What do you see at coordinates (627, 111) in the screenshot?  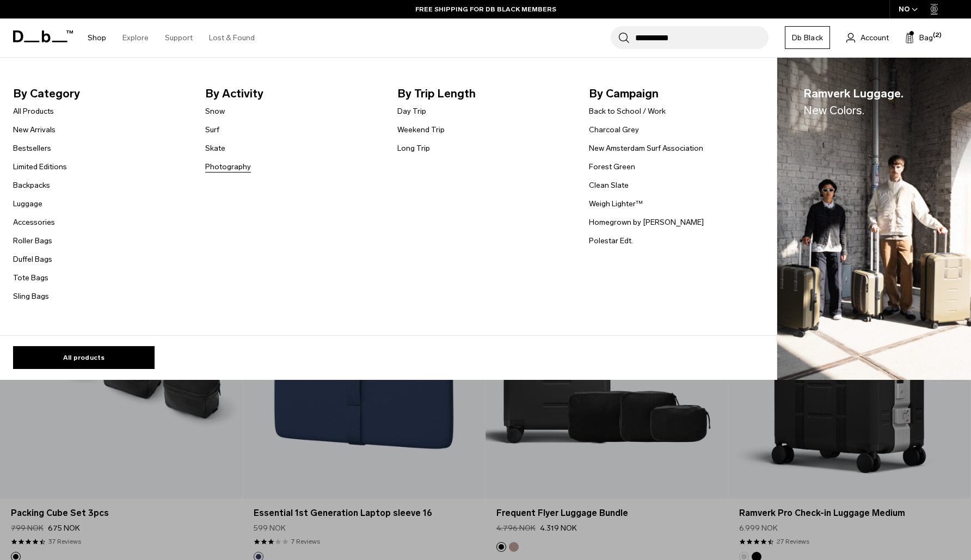 I see `a: Back to School / Work` at bounding box center [627, 111].